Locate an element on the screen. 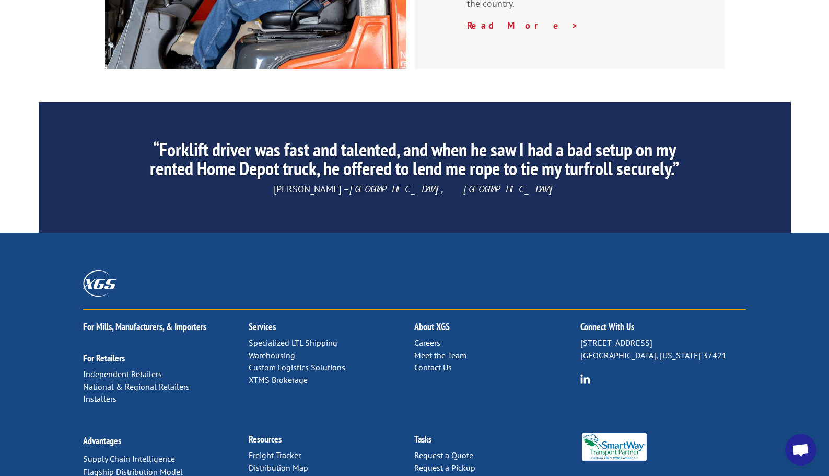 The image size is (829, 476). img: Smartway_Logo is located at coordinates (615, 446).